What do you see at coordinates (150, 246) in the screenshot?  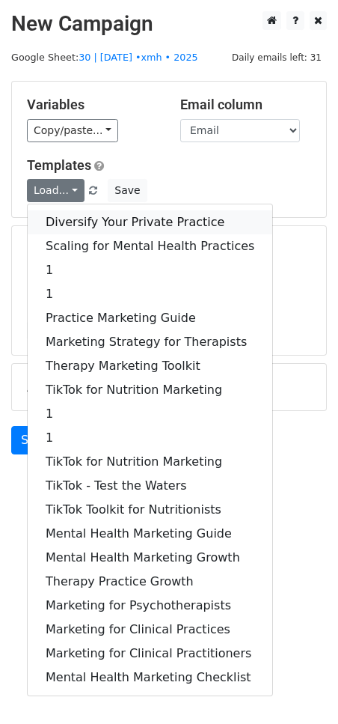 I see `a: Scaling for Mental Health Practices` at bounding box center [150, 246].